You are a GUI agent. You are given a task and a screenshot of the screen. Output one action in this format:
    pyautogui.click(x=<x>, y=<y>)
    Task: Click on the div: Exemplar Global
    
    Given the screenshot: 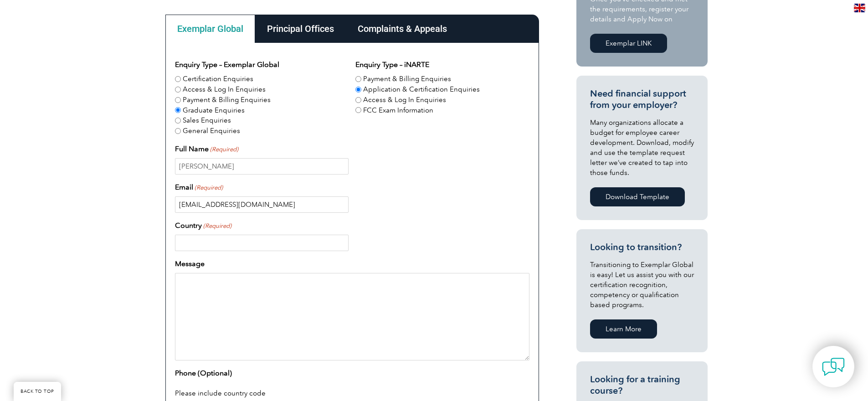 What is the action you would take?
    pyautogui.click(x=210, y=28)
    